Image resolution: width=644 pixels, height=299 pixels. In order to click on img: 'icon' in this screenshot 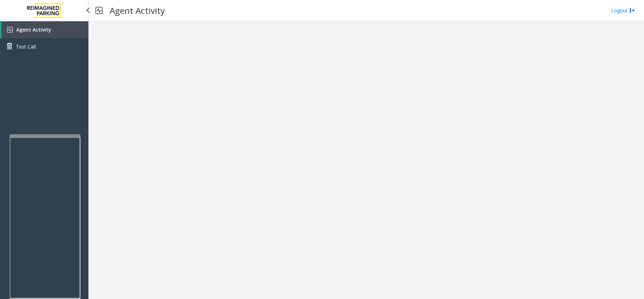, I will do `click(10, 30)`.